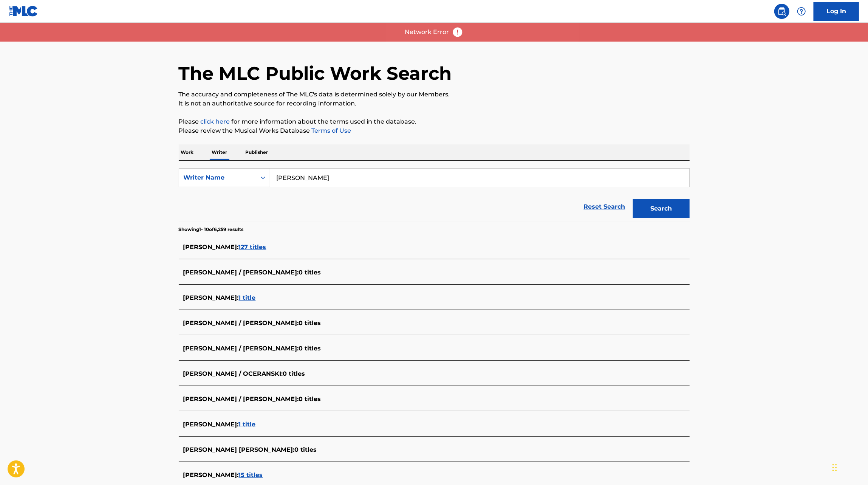  I want to click on button: Search, so click(661, 208).